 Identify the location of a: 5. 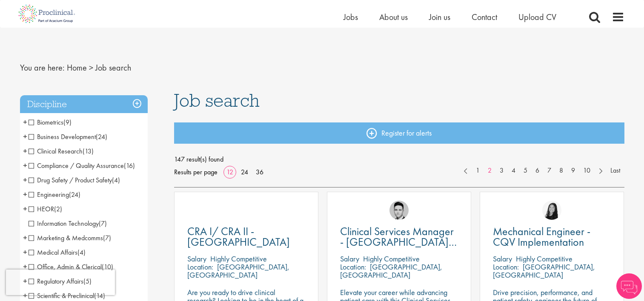
(525, 171).